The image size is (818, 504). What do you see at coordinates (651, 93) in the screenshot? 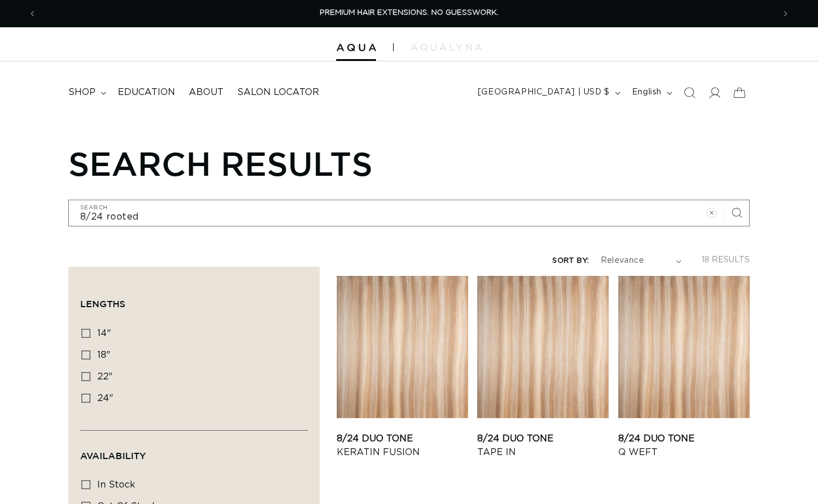
I see `button: English` at bounding box center [651, 93].